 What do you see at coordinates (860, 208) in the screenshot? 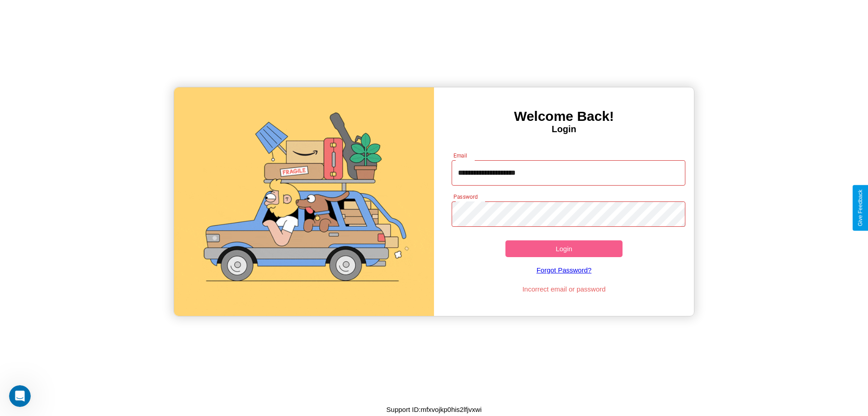
I see `div: Give Feedback` at bounding box center [860, 208].